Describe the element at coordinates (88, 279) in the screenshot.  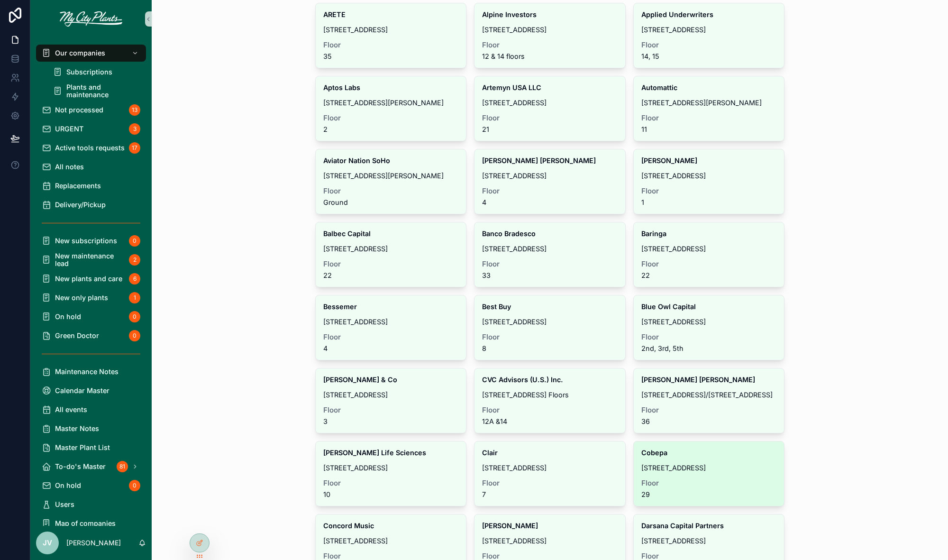
I see `span: New plants and care` at that location.